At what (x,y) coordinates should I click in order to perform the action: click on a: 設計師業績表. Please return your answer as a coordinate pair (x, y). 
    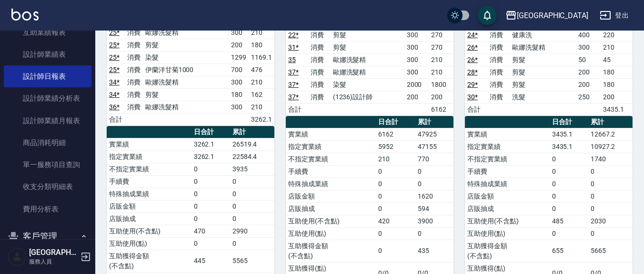
    Looking at the image, I should click on (48, 54).